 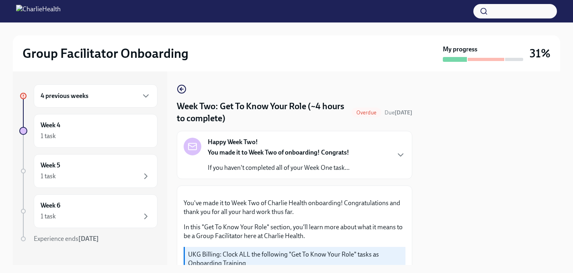 What do you see at coordinates (105, 53) in the screenshot?
I see `h2: Group Facilitator Onboarding` at bounding box center [105, 53].